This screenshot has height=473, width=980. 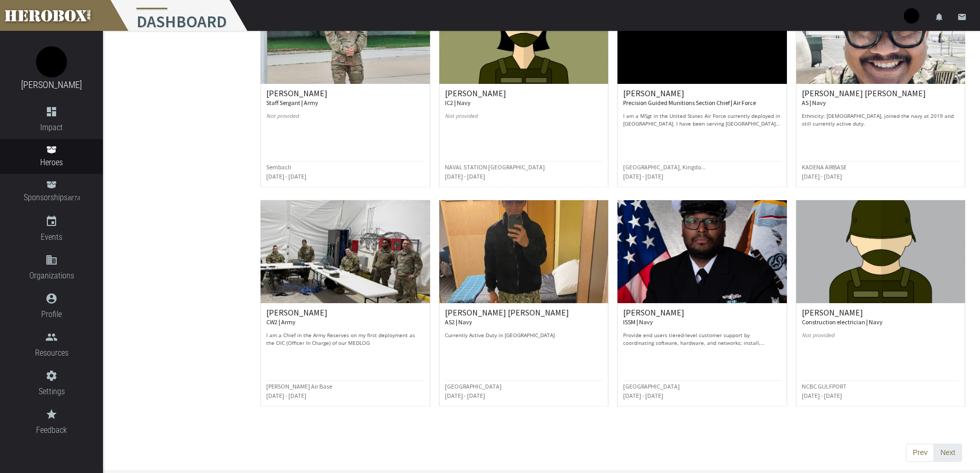 What do you see at coordinates (825, 167) in the screenshot?
I see `small: KADENA AIRBASE` at bounding box center [825, 167].